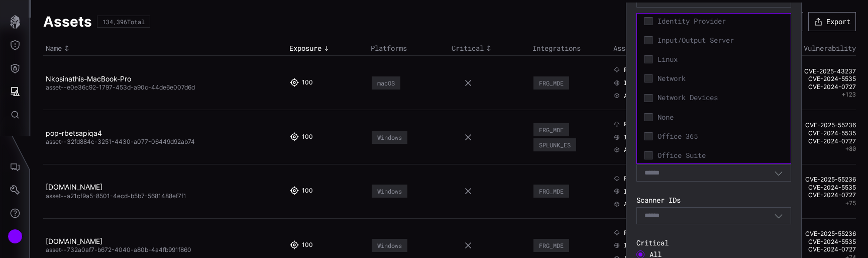 The width and height of the screenshot is (868, 258). Describe the element at coordinates (116, 195) in the screenshot. I see `span: asset--a21cf9a5-8501-4ecd-b5b7-5681488ef7f1` at that location.